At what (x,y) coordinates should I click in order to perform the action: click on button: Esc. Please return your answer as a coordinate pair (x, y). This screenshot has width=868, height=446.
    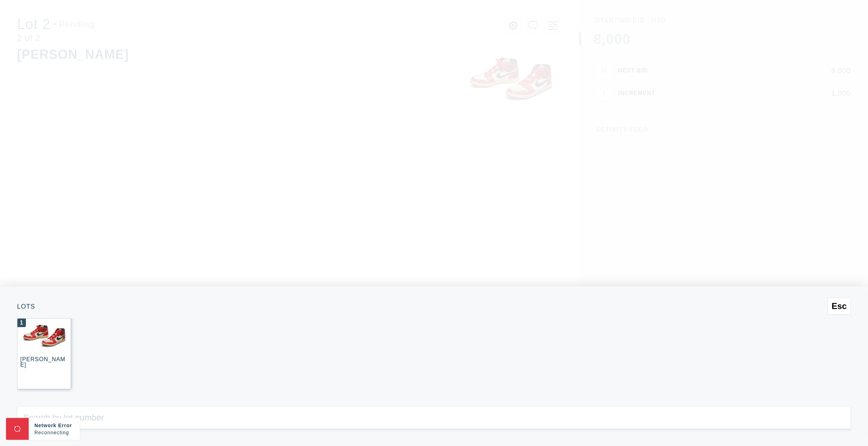
    Looking at the image, I should click on (839, 306).